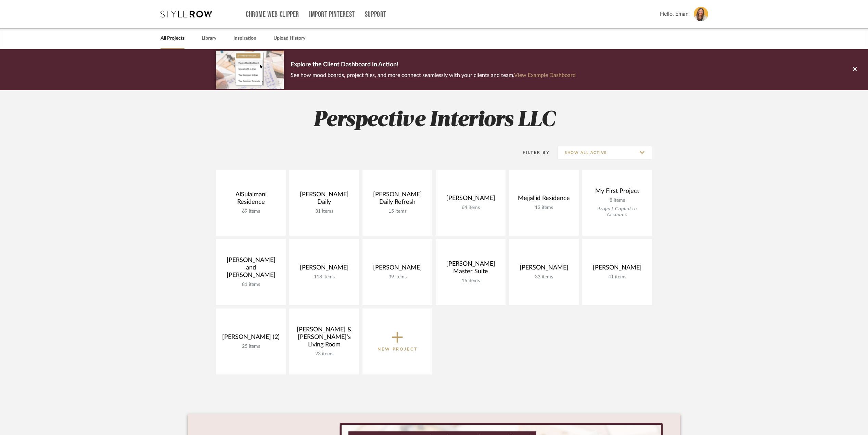  I want to click on h2: Perspective Interiors LLC, so click(434, 120).